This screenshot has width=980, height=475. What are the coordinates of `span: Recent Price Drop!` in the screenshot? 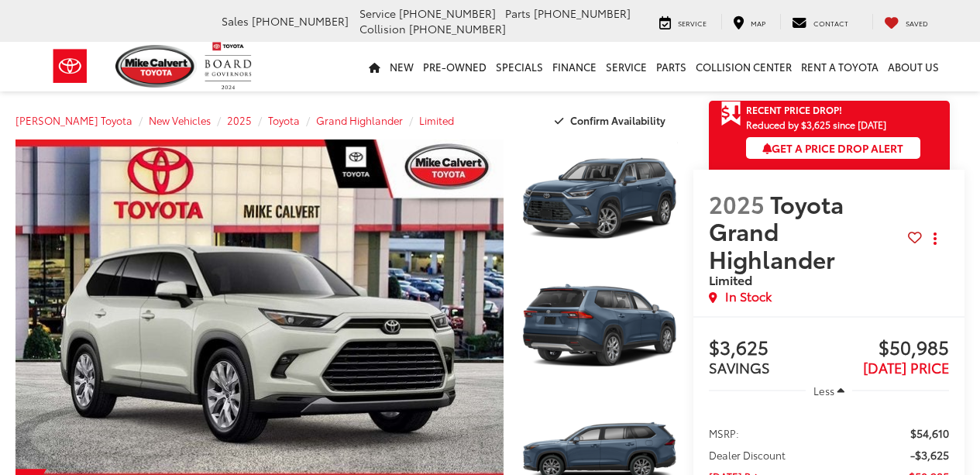 It's located at (794, 109).